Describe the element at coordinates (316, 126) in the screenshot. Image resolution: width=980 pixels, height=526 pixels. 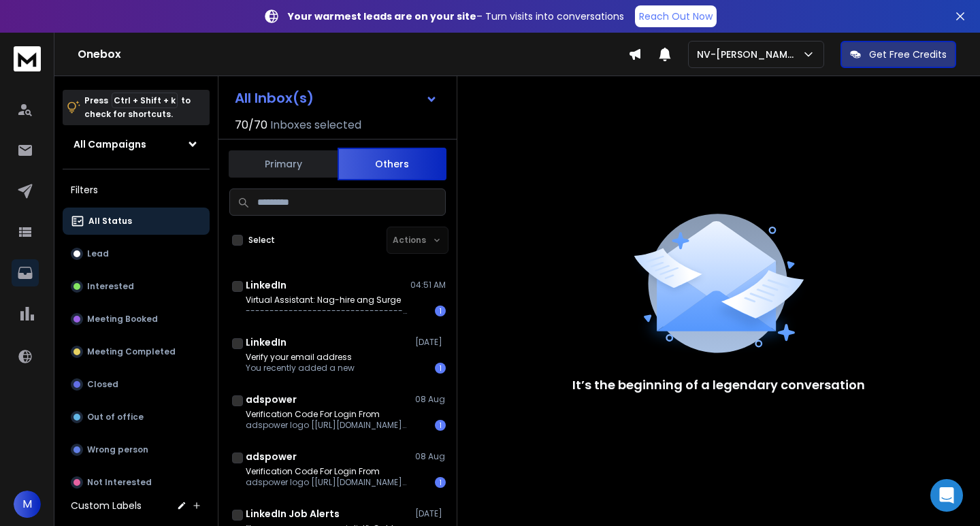
I see `h3: Inboxes selected` at that location.